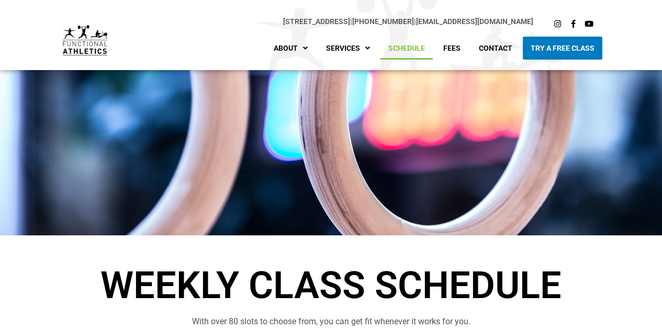 This screenshot has width=662, height=330. I want to click on a: Schedule, so click(407, 48).